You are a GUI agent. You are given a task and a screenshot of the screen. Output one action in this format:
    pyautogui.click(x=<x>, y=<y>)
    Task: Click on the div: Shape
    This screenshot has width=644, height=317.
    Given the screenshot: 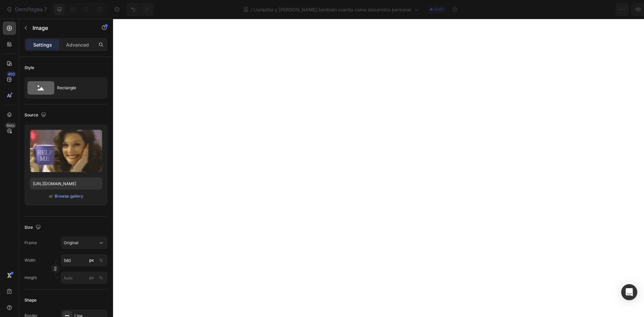 What is the action you would take?
    pyautogui.click(x=30, y=300)
    